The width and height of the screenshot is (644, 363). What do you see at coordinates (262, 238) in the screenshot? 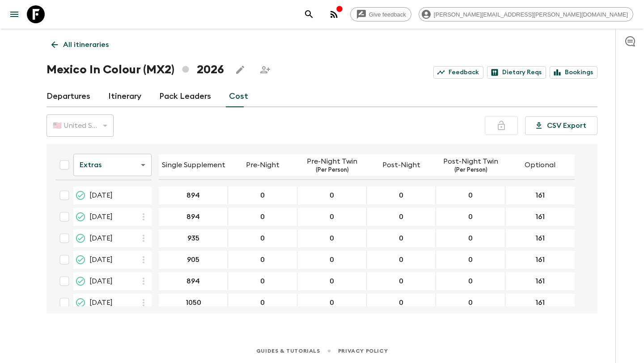
I see `div: 14 Mar 2026; Pre-Night` at bounding box center [262, 238].